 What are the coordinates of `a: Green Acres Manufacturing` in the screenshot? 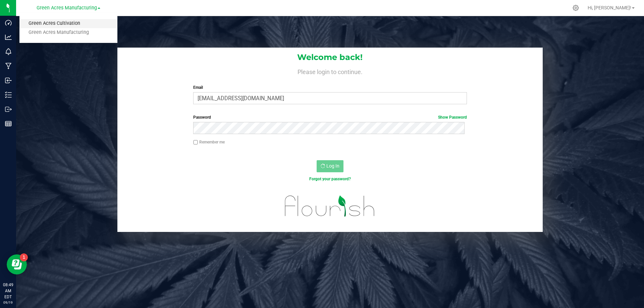 It's located at (68, 33).